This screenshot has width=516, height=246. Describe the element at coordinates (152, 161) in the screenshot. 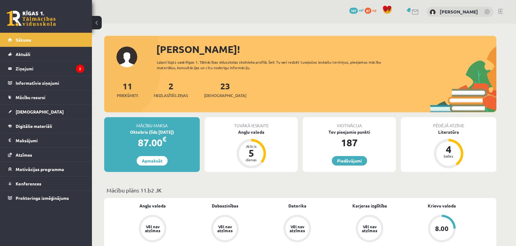

I see `a: Apmaksāt` at that location.